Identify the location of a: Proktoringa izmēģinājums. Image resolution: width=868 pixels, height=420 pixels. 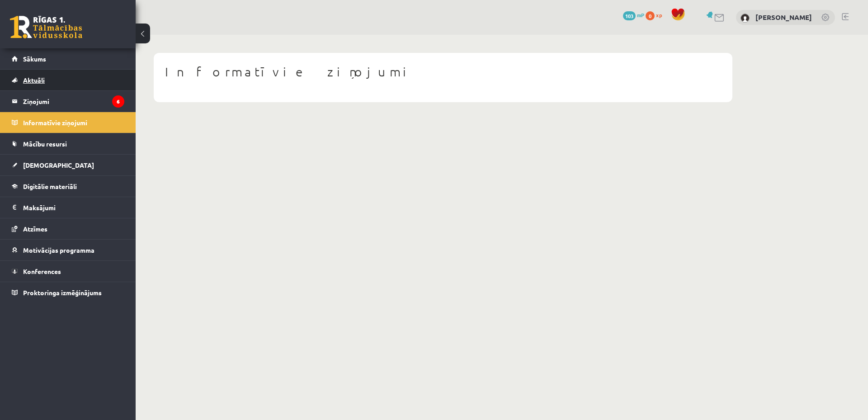
(68, 293).